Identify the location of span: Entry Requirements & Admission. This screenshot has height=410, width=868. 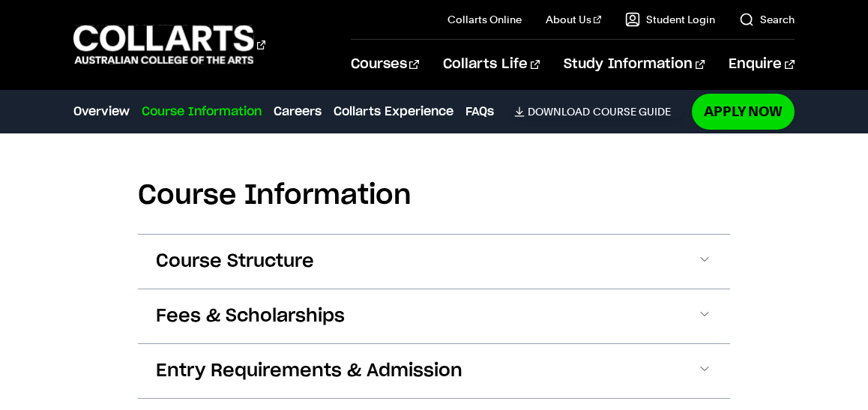
(309, 370).